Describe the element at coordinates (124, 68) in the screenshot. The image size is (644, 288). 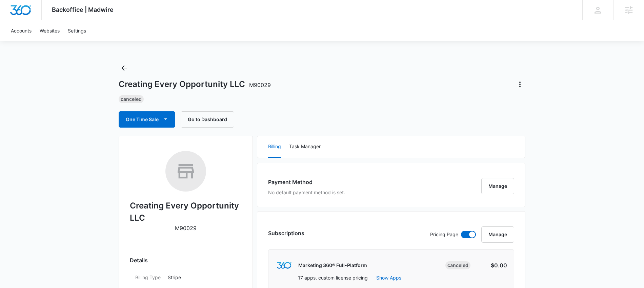
I see `button: Back` at that location.